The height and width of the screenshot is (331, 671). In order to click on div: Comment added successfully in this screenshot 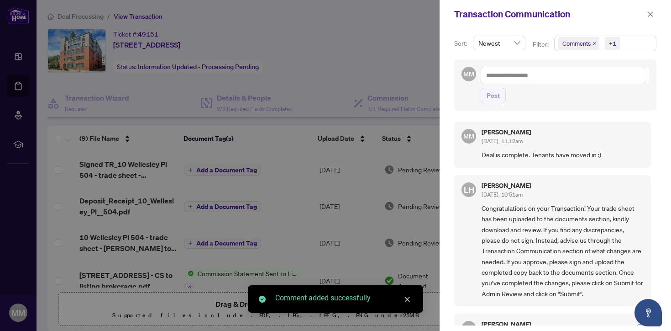, I will do `click(344, 298)`.